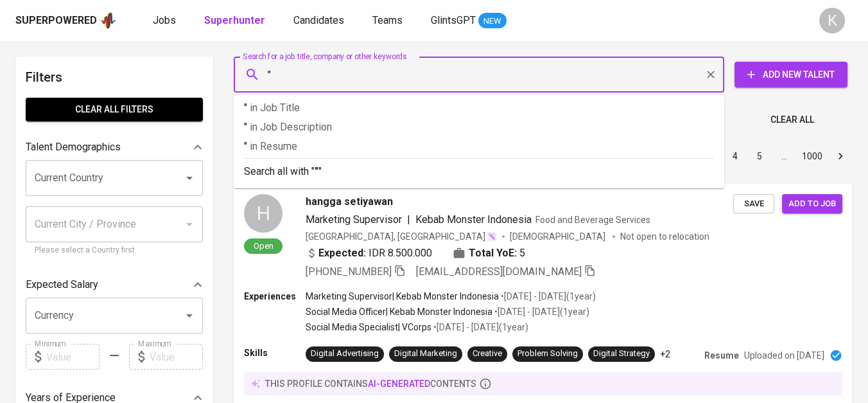 The height and width of the screenshot is (403, 868). What do you see at coordinates (593, 220) in the screenshot?
I see `span: Food and Beverage Services` at bounding box center [593, 220].